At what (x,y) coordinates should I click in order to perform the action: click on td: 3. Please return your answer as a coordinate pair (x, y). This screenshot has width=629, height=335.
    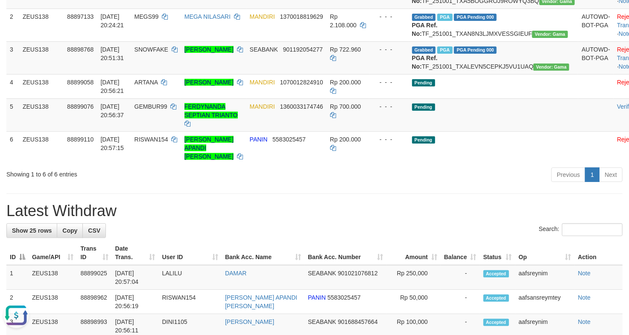
    Looking at the image, I should click on (13, 58).